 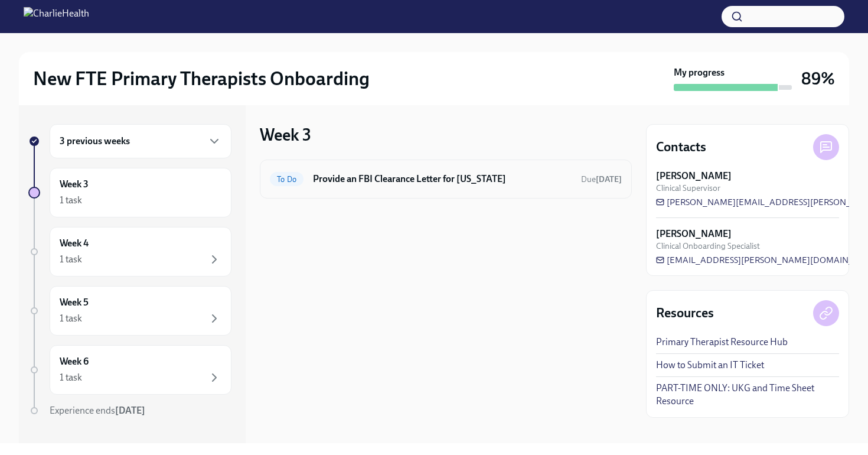 I want to click on img: CharlieHealth, so click(x=56, y=17).